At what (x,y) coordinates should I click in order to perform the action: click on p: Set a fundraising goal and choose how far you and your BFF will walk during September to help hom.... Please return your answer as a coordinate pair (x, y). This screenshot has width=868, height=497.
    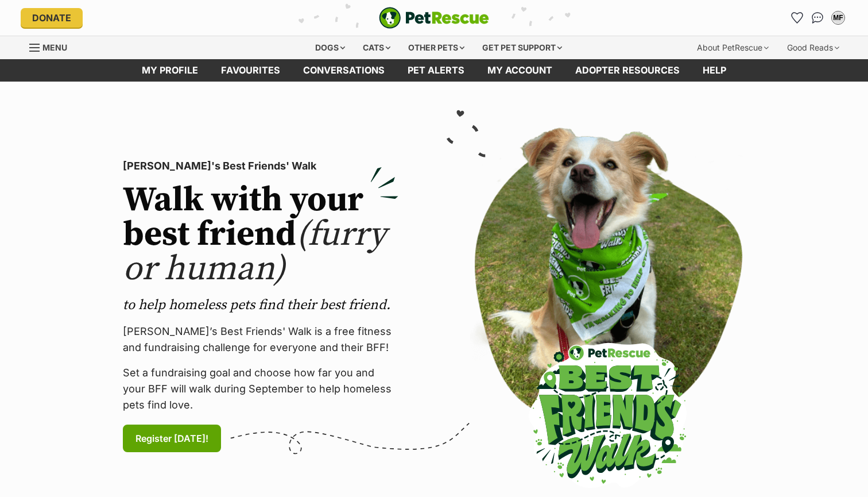
    Looking at the image, I should click on (261, 389).